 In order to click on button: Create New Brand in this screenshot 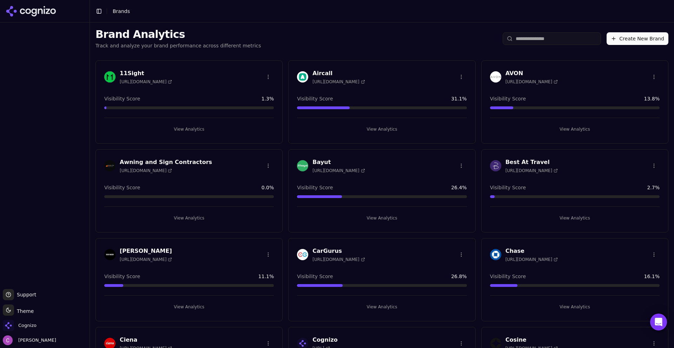, I will do `click(638, 39)`.